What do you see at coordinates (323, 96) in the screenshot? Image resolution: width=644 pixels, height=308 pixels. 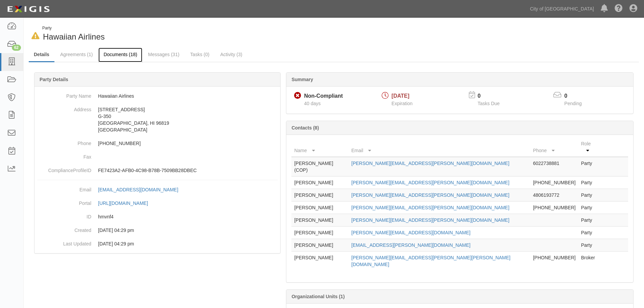 I see `div: Non-Compliant` at bounding box center [323, 96].